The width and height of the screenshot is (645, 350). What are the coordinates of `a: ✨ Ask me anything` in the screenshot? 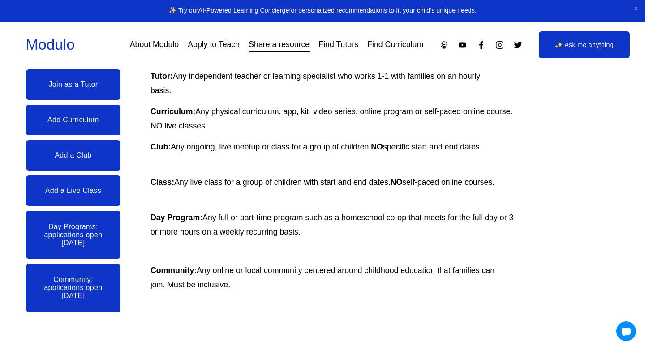 It's located at (584, 45).